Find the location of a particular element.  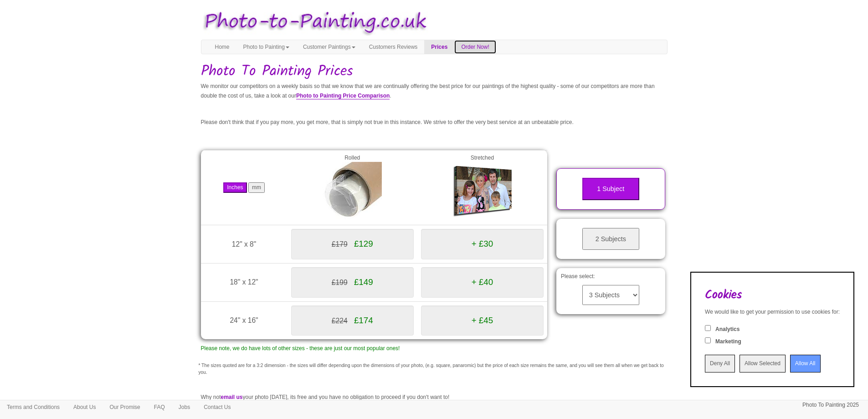

a: Customers Reviews is located at coordinates (393, 47).